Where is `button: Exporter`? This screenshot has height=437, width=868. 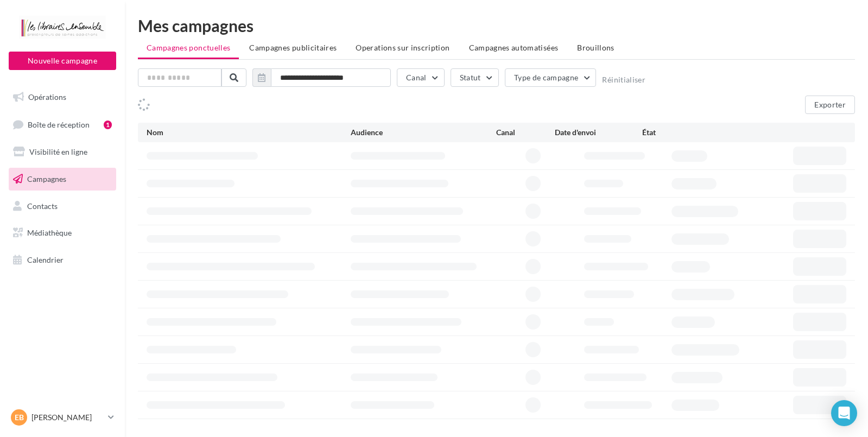 button: Exporter is located at coordinates (830, 105).